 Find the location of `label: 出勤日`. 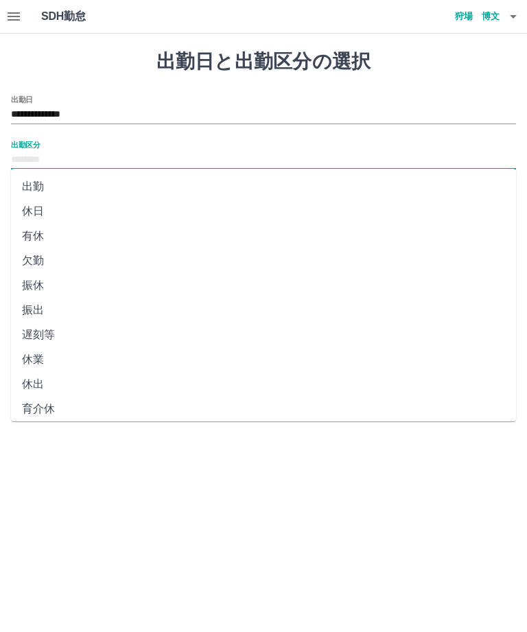

label: 出勤日 is located at coordinates (22, 99).